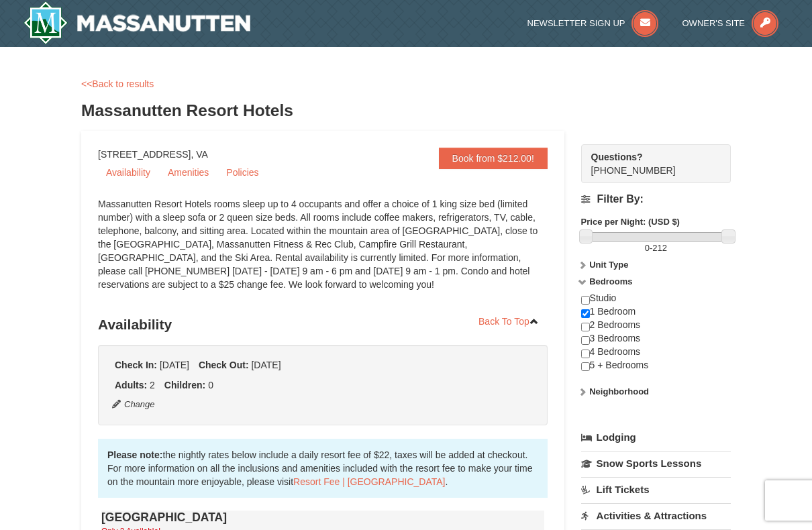 This screenshot has width=812, height=530. Describe the element at coordinates (656, 338) in the screenshot. I see `div: Studio 1 Bedroom 2 Bedrooms 3 Bedrooms 4 Bedrooms 5 + Bedrooms` at that location.